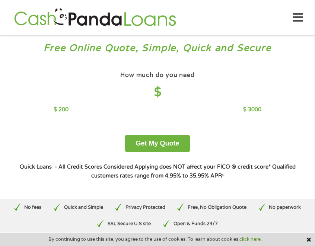 The image size is (315, 246). Describe the element at coordinates (285, 207) in the screenshot. I see `p: No paperwork` at that location.